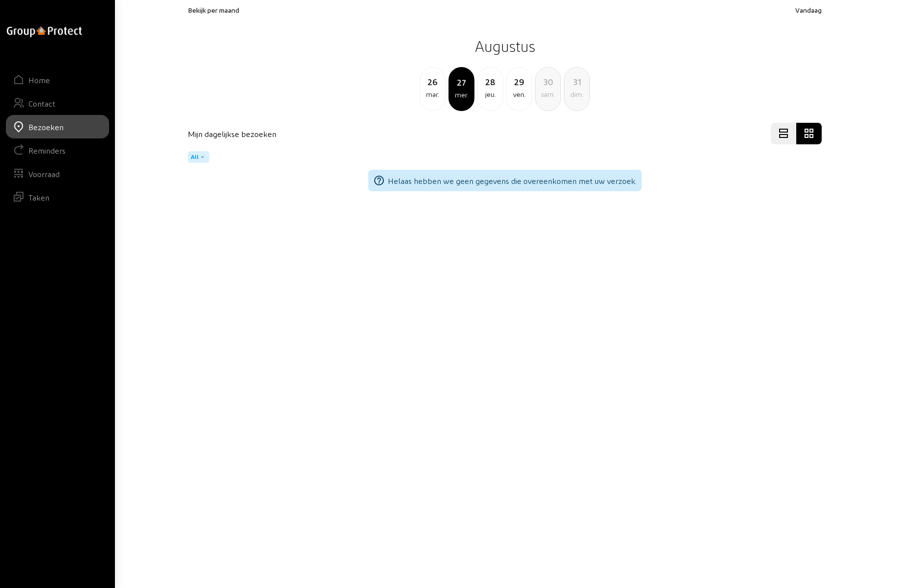 The height and width of the screenshot is (588, 897). What do you see at coordinates (42, 103) in the screenshot?
I see `div: Contact` at bounding box center [42, 103].